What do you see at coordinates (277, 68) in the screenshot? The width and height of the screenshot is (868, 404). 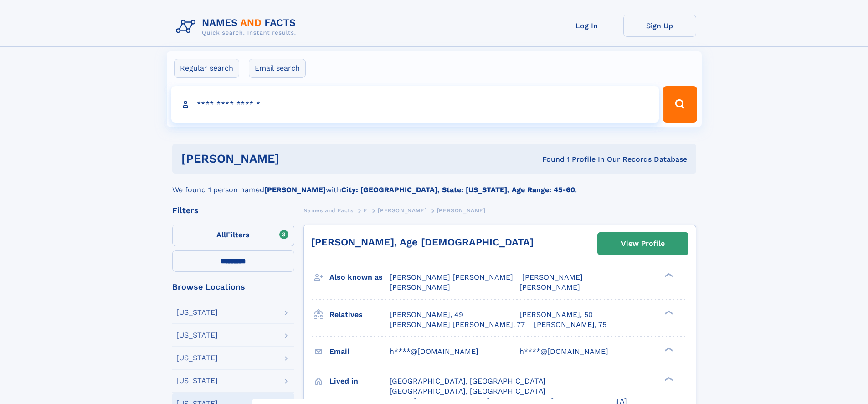 I see `label: Email search` at bounding box center [277, 68].